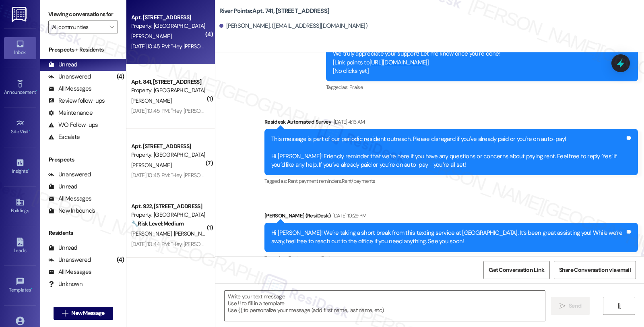 Image resolution: width=644 pixels, height=327 pixels. Describe the element at coordinates (451, 124) in the screenshot. I see `div: Residesk Automated Survey` at that location.